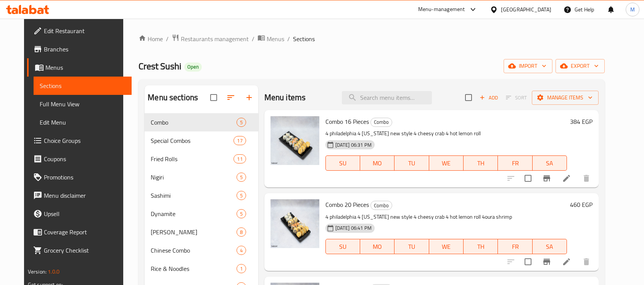 This screenshot has height=285, width=644. I want to click on span: Sort sections, so click(231, 98).